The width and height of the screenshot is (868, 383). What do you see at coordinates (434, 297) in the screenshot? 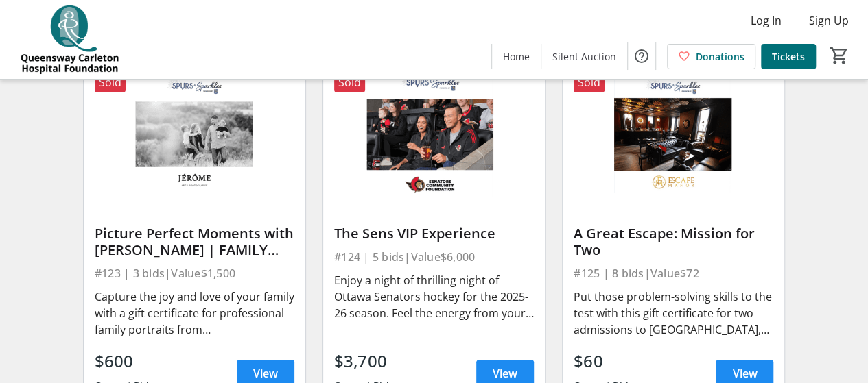
I see `div: Enjoy a night of thrilling night of Ottawa Senators hockey for the 2025-26 season. Feel the energ...` at bounding box center [434, 297].